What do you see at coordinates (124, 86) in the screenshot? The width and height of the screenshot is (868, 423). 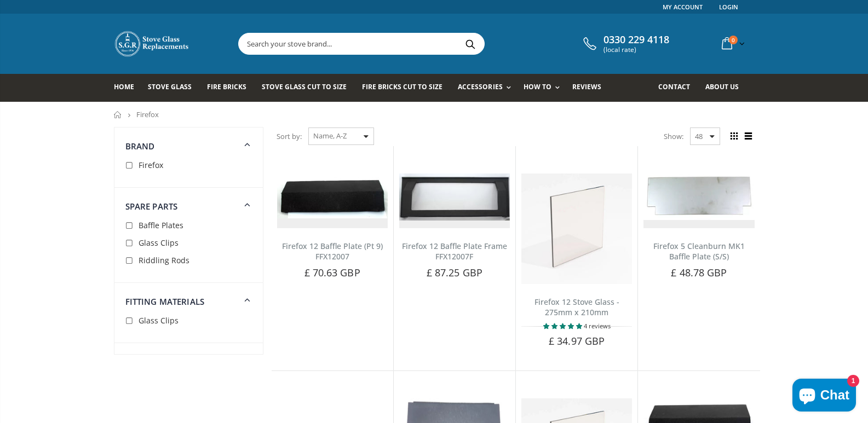 I see `span: Home` at bounding box center [124, 86].